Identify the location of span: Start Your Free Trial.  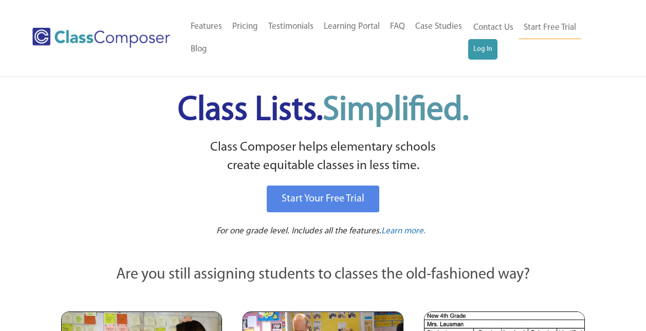
(323, 199).